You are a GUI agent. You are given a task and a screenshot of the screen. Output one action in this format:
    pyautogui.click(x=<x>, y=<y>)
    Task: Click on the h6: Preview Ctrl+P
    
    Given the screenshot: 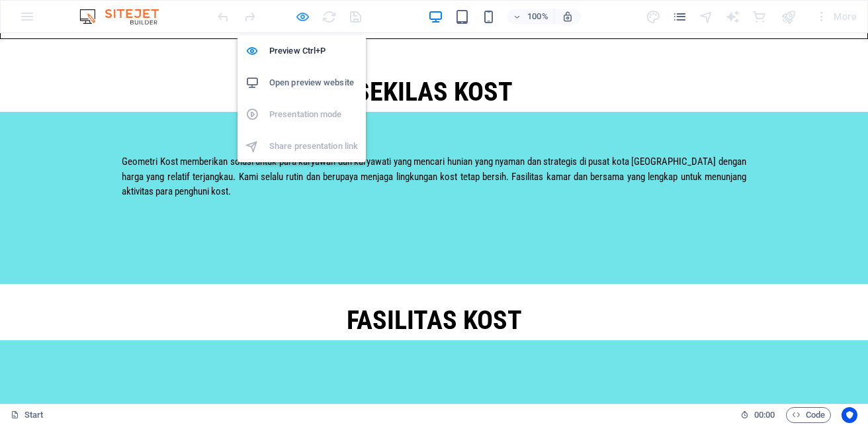 What is the action you would take?
    pyautogui.click(x=313, y=51)
    